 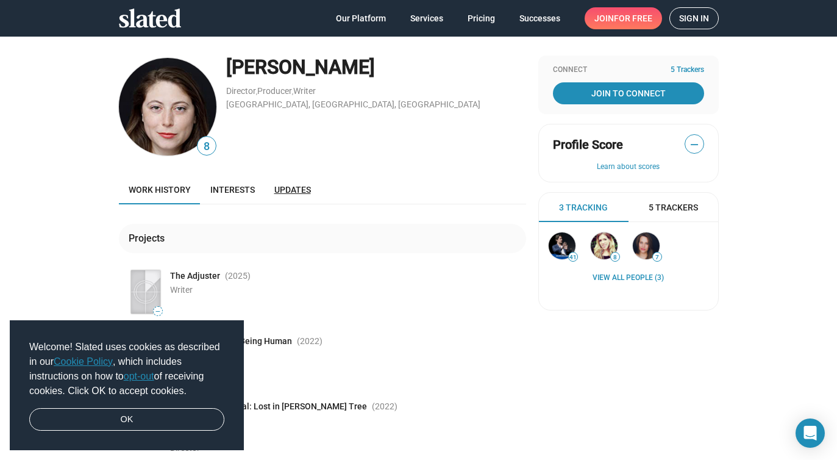 I want to click on a: Cookie Policy, so click(x=83, y=361).